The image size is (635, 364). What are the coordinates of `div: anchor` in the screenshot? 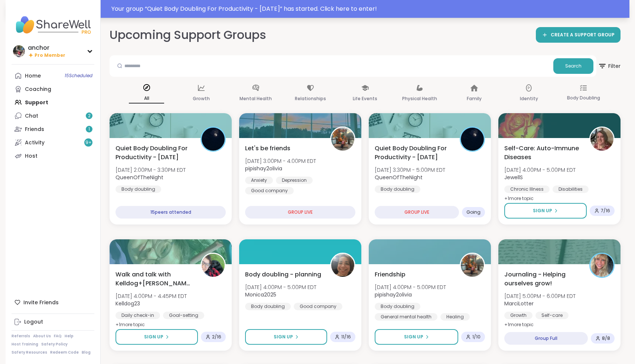 It's located at (47, 48).